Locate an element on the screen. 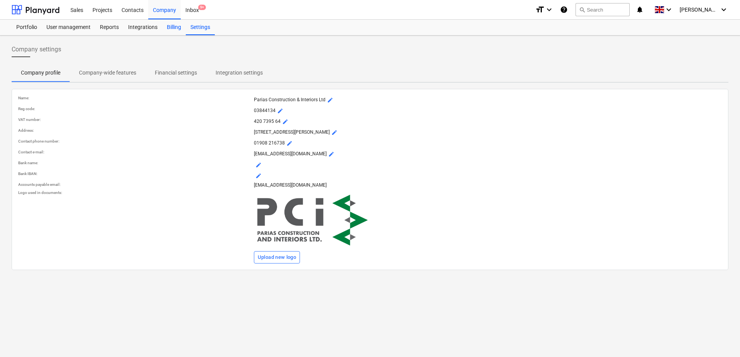 The height and width of the screenshot is (357, 740). p: Address : is located at coordinates (134, 130).